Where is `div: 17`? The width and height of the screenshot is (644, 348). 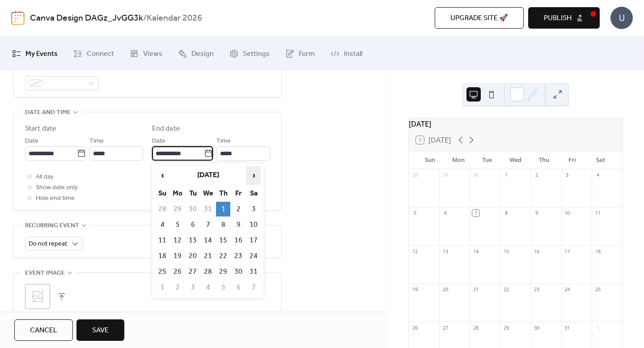 div: 17 is located at coordinates (567, 251).